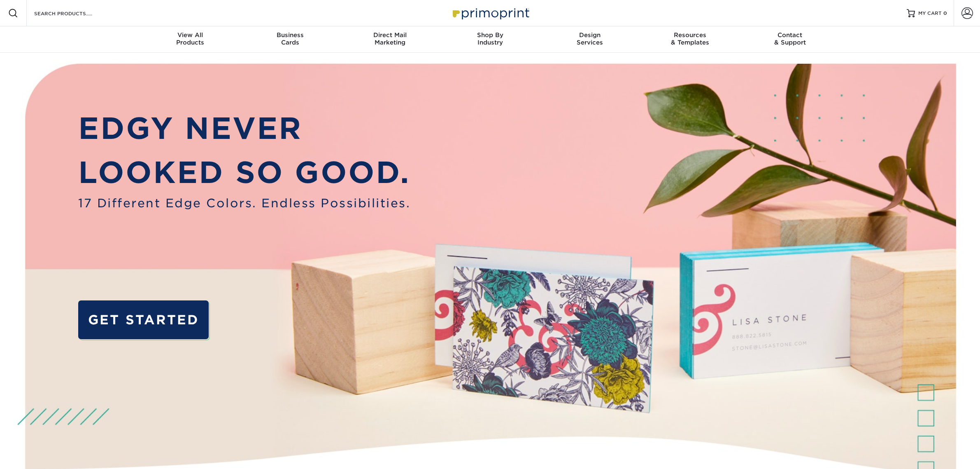 The image size is (980, 469). Describe the element at coordinates (945, 13) in the screenshot. I see `span: 0` at that location.